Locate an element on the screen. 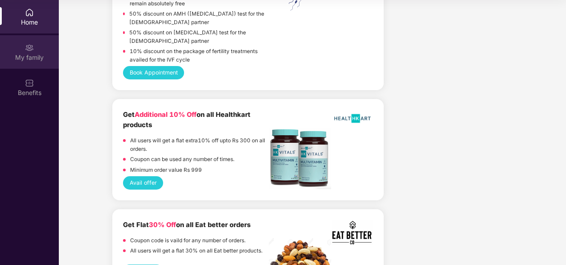  p: Coupon code is vaild for any number of orders. is located at coordinates (188, 240).